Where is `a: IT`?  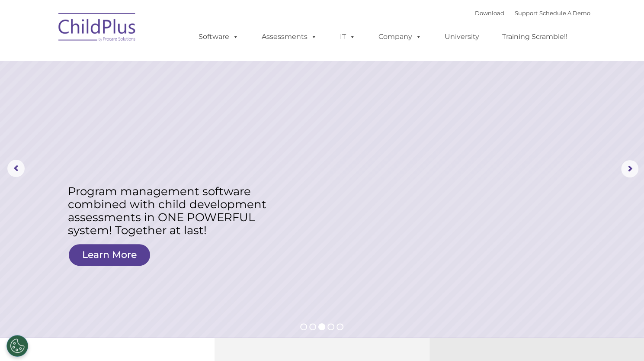
a: IT is located at coordinates (348, 37).